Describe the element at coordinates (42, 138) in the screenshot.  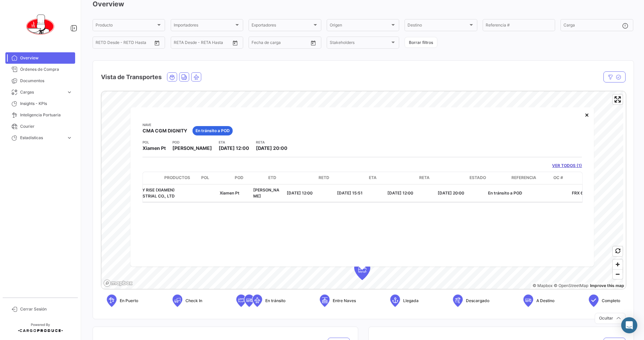
I see `span: Estadísticas` at that location.